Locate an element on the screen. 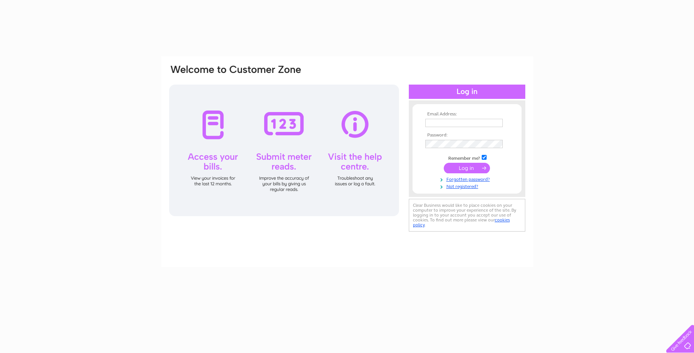  a: Forgotten password? is located at coordinates (468, 178).